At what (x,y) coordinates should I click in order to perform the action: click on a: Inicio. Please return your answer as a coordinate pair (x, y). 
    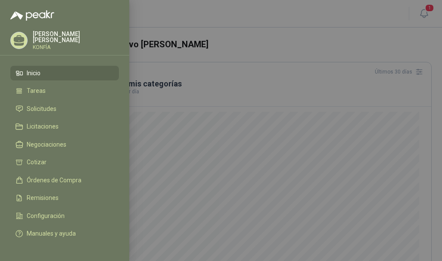
    Looking at the image, I should click on (65, 73).